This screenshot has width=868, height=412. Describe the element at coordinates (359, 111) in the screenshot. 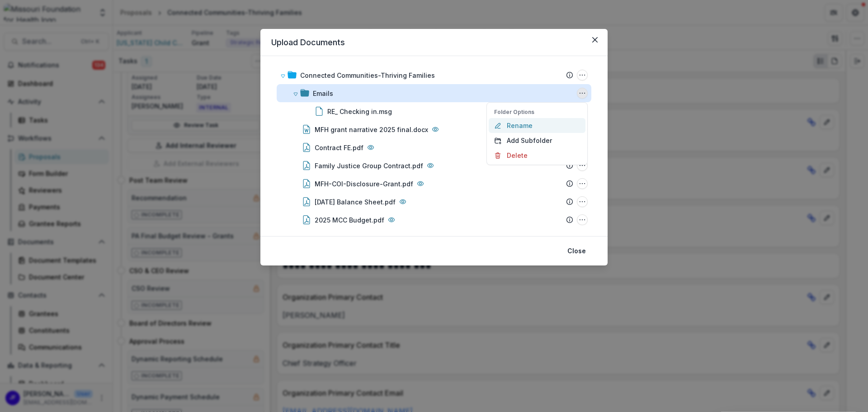

I see `div: RE_ Checking in.msg` at that location.